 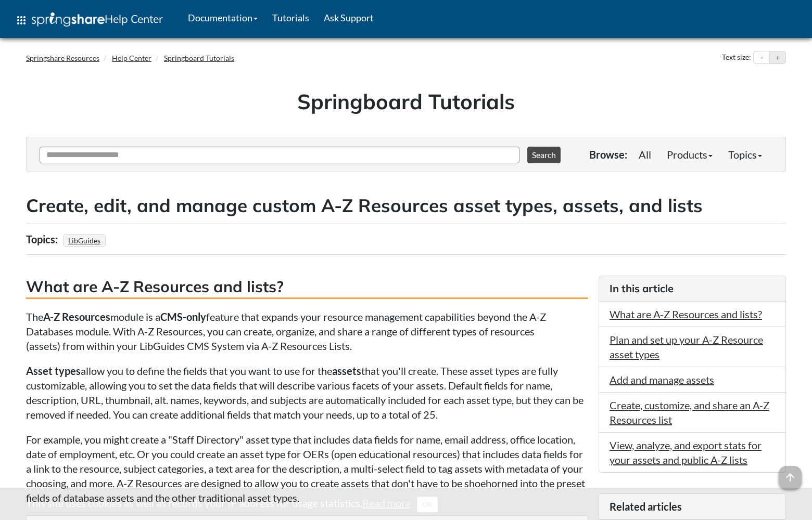 What do you see at coordinates (307, 332) in the screenshot?
I see `p: The module is a feature that expands your resource management capabilities beyond the A-Z Databas...` at bounding box center [307, 332].